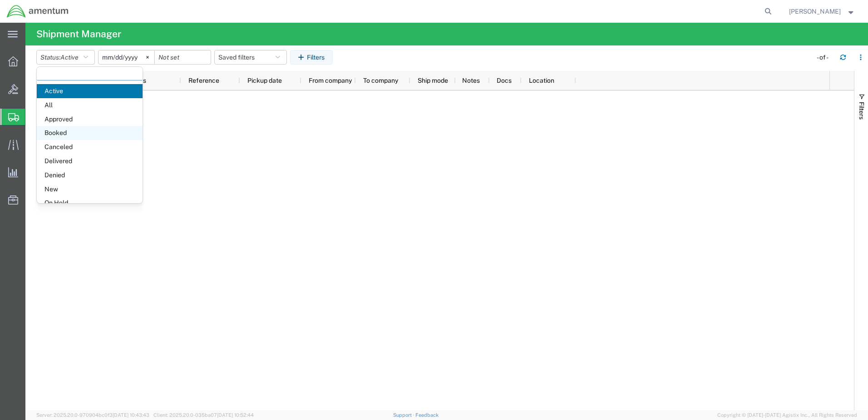 The width and height of the screenshot is (868, 420). Describe the element at coordinates (203, 415) in the screenshot. I see `span: Client: 2025.20.0-035ba07` at that location.